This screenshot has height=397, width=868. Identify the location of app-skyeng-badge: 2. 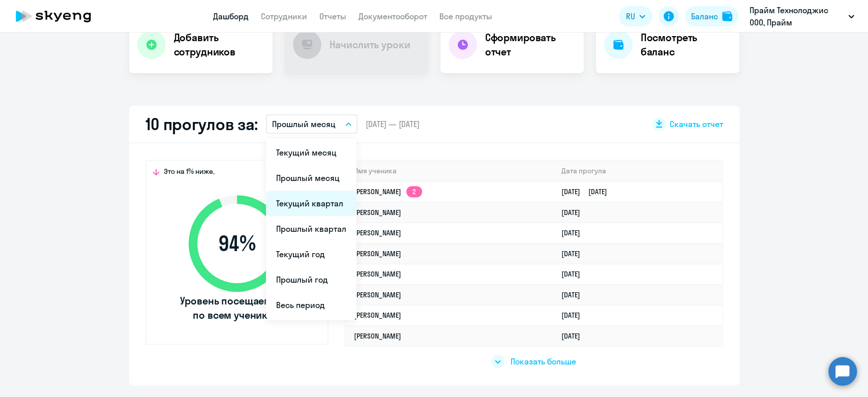
(414, 192).